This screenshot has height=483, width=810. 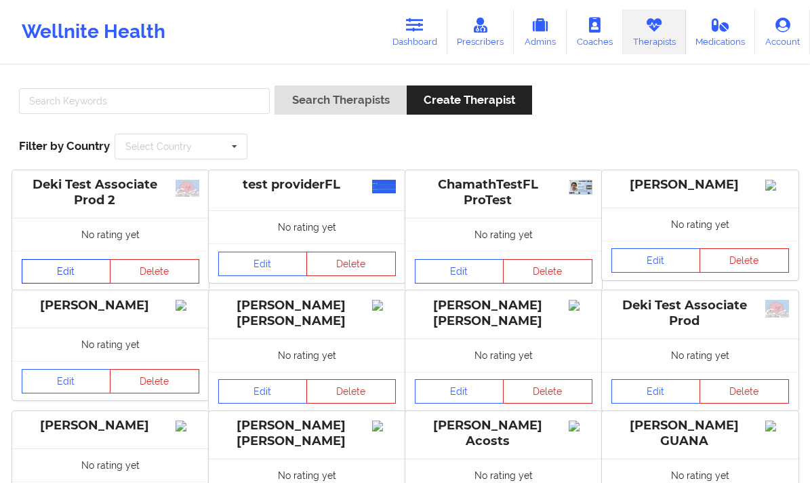 I want to click on img: 4313de8e-c980-47be-b714-049a30332738_uk-id-card-for-over-18s-2025.png, so click(x=581, y=187).